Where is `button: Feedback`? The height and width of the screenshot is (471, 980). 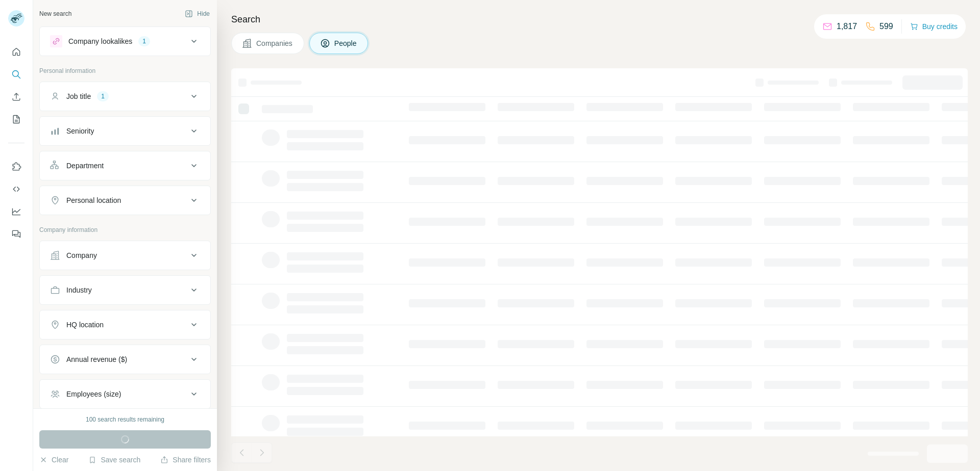 button: Feedback is located at coordinates (17, 235).